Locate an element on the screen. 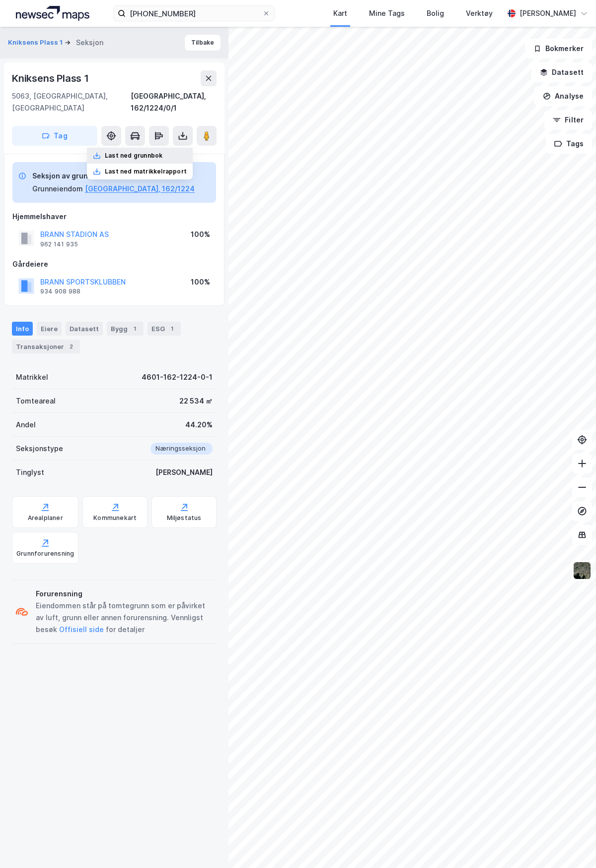  div: Tinglyst is located at coordinates (30, 473).